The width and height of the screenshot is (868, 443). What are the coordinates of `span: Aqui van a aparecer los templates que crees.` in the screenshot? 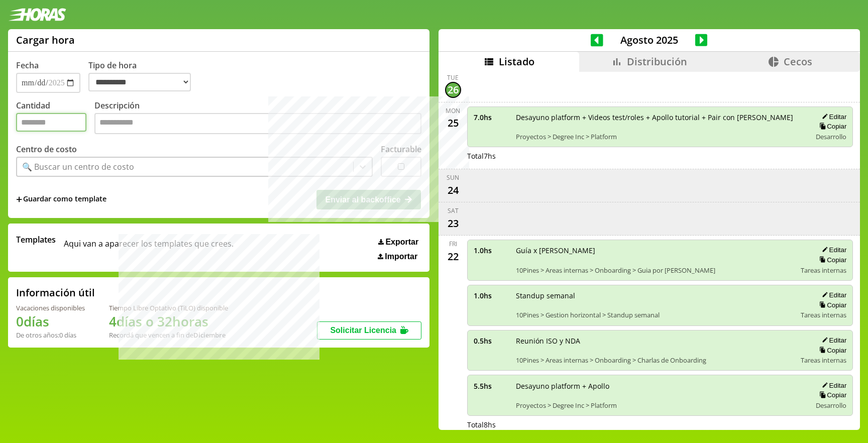 It's located at (149, 248).